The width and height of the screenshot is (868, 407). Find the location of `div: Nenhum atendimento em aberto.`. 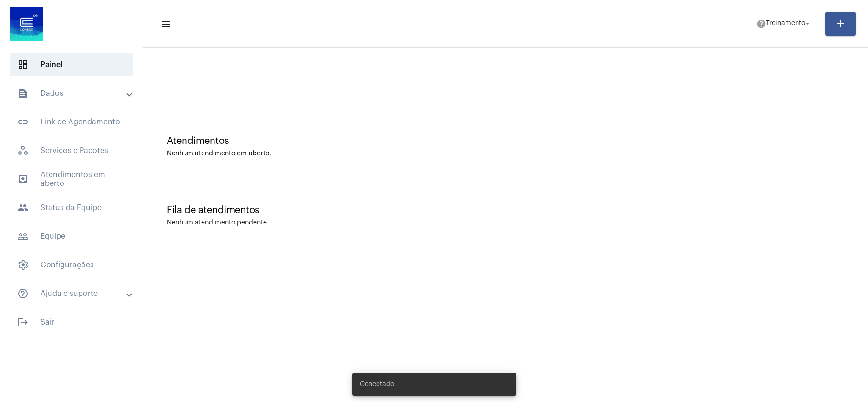

div: Nenhum atendimento em aberto. is located at coordinates (505, 153).